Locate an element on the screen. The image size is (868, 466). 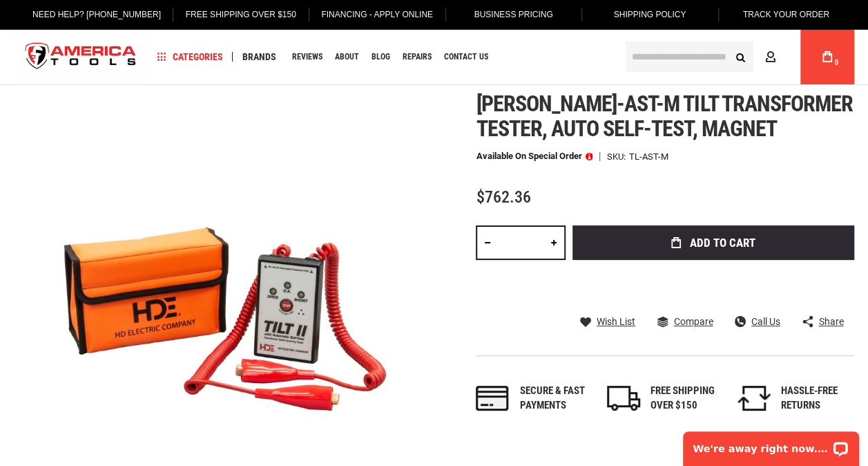
div: HASSLE-FREE RETURNS is located at coordinates (817, 398).